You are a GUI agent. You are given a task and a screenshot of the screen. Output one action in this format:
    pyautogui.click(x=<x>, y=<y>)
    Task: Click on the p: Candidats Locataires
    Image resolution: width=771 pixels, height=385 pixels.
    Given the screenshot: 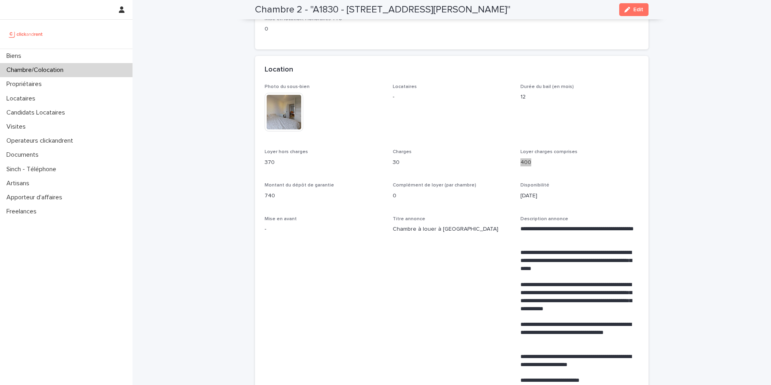 What is the action you would take?
    pyautogui.click(x=37, y=112)
    